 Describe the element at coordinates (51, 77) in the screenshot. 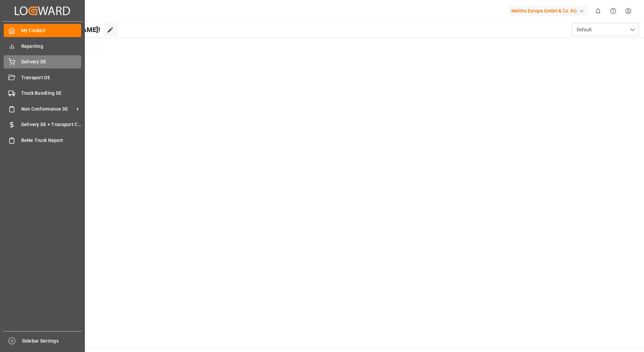

I see `span: Transport DE` at that location.